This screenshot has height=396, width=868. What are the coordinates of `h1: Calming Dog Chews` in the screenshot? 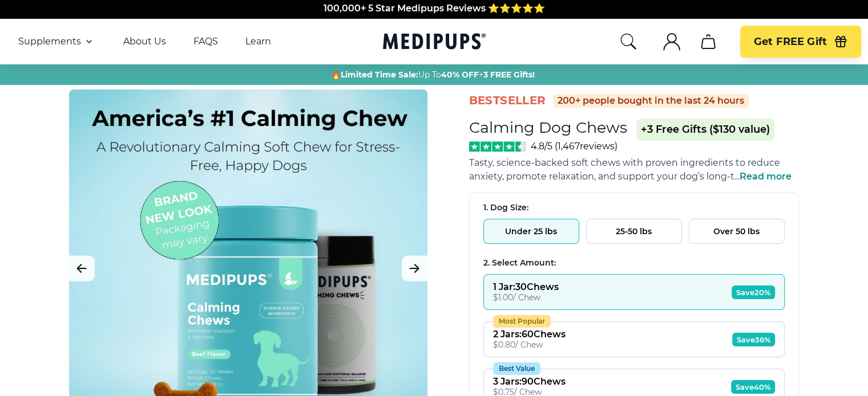 It's located at (547, 127).